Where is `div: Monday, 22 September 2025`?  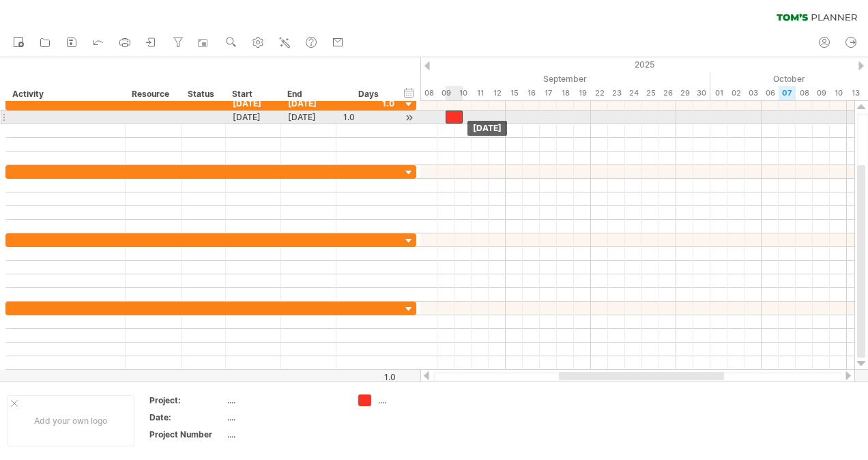 div: Monday, 22 September 2025 is located at coordinates (599, 93).